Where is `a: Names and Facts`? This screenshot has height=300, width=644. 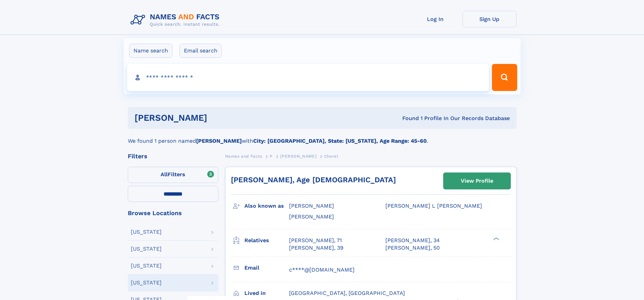
a: Names and Facts is located at coordinates (243, 156).